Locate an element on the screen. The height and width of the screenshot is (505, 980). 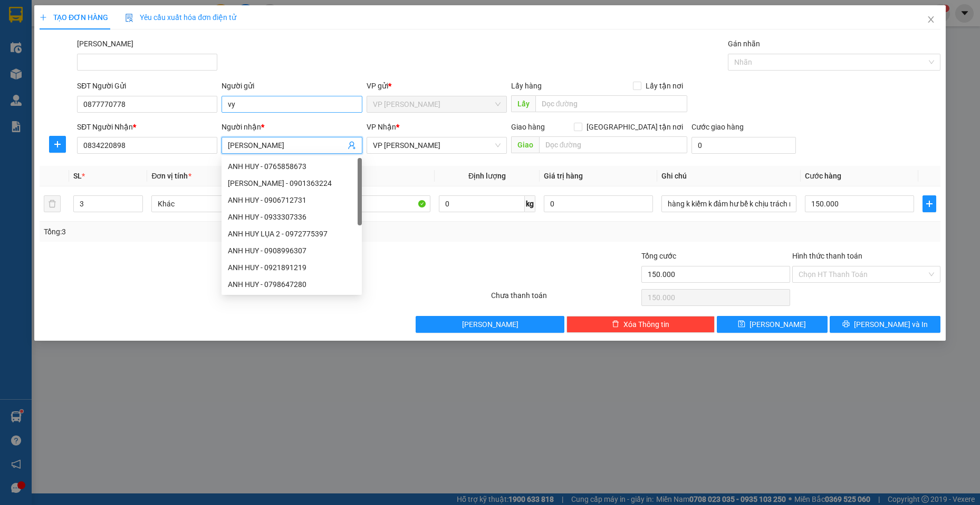
span: kg is located at coordinates (530, 204).